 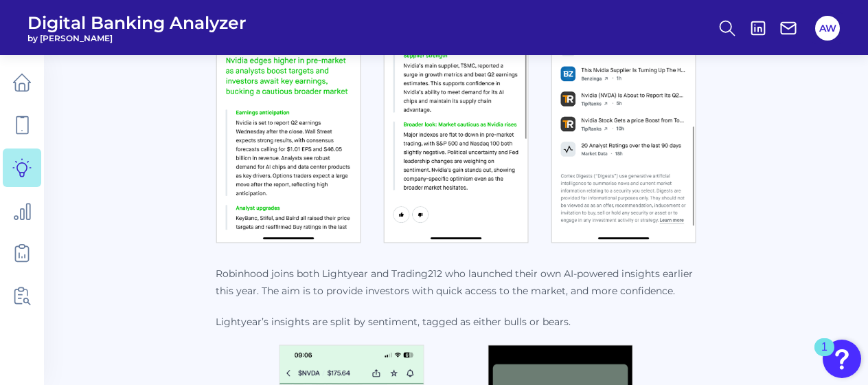 What do you see at coordinates (456, 282) in the screenshot?
I see `p: Robinhood joins both Lightyear and Trading212 who launched their own AI-powered insights earlier ...` at bounding box center [456, 282].